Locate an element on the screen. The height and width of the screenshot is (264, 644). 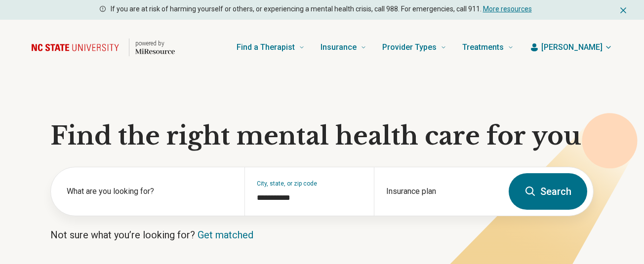
span: Treatments is located at coordinates (483, 47).